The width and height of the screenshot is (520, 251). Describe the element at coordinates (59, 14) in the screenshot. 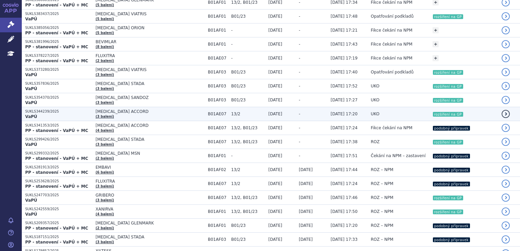

I see `p: SUKLS383437/2025` at that location.